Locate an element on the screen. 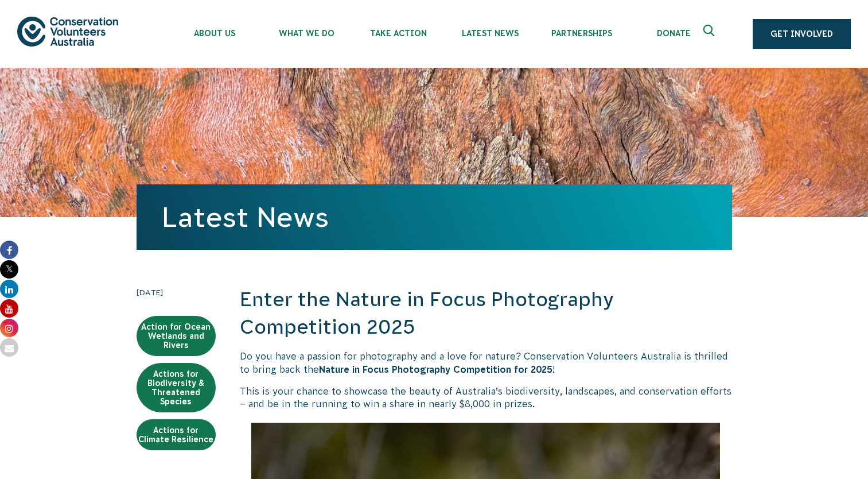 This screenshot has height=479, width=868. span: Take Action is located at coordinates (398, 33).